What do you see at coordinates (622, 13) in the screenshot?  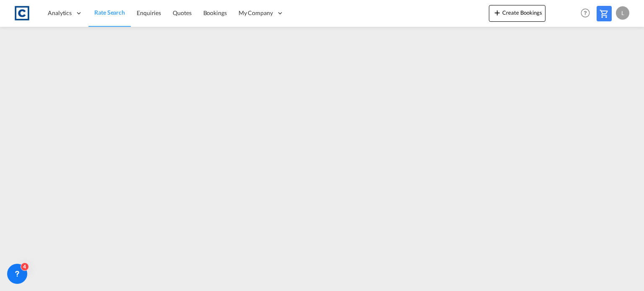 I see `div: L` at bounding box center [622, 13].